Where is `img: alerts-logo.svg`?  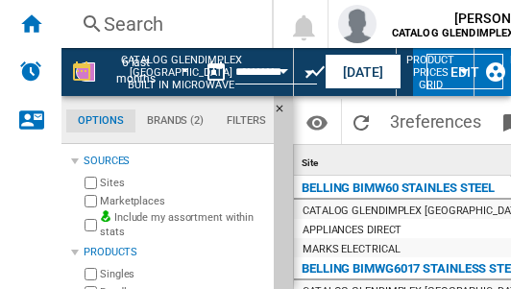
img: alerts-logo.svg is located at coordinates (31, 71).